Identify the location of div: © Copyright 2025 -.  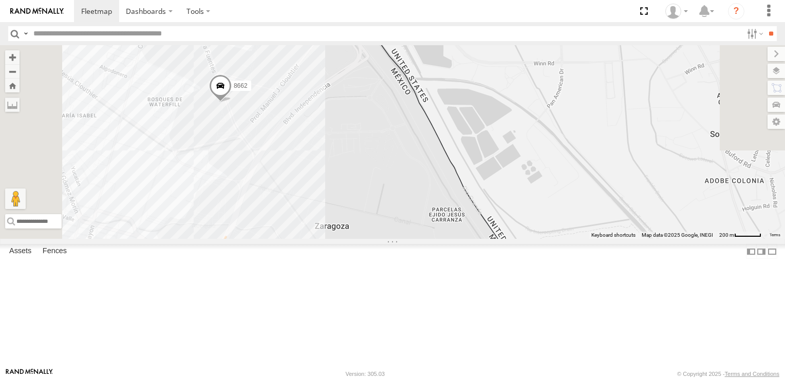
(728, 374).